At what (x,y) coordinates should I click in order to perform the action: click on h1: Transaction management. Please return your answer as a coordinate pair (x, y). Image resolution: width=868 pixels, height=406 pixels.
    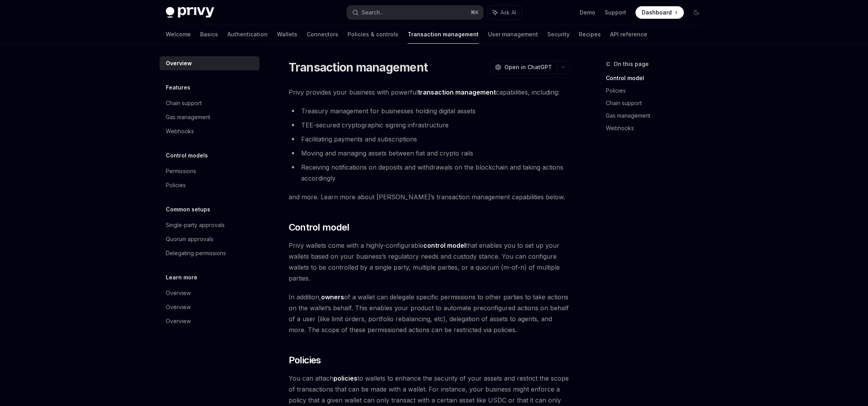
    Looking at the image, I should click on (358, 67).